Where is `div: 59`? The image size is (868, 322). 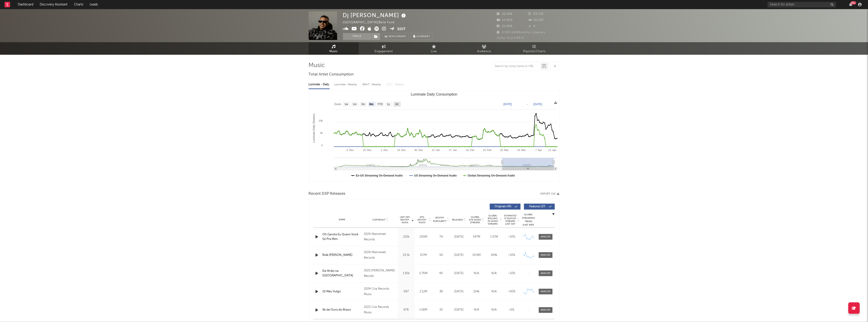 div: 59 is located at coordinates (441, 256).